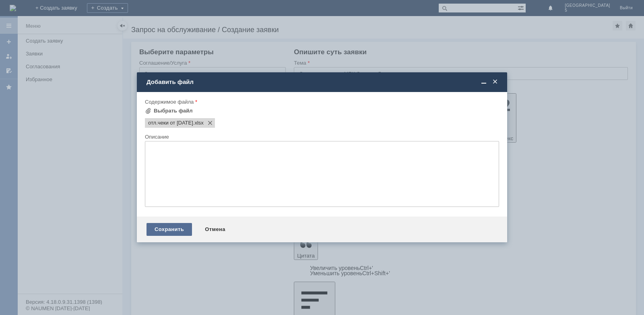 This screenshot has height=315, width=644. I want to click on div: Содержимое файла, so click(321, 101).